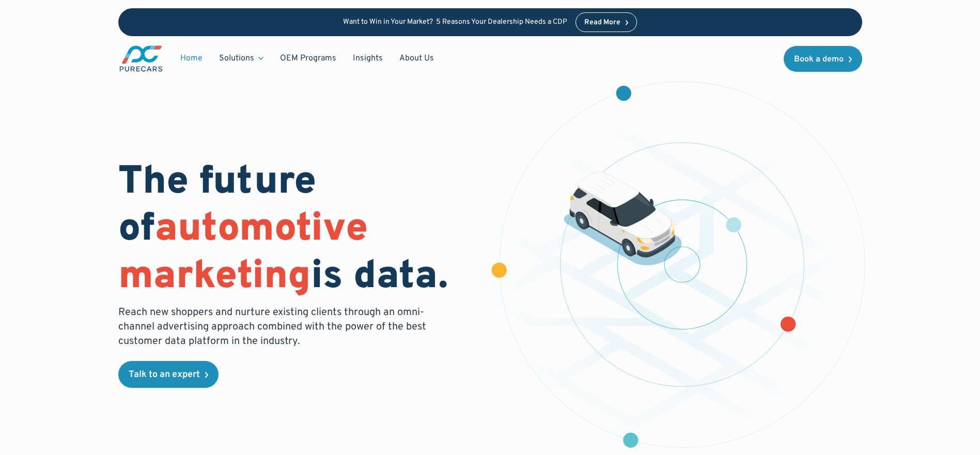 The image size is (980, 455). I want to click on a: Home, so click(191, 58).